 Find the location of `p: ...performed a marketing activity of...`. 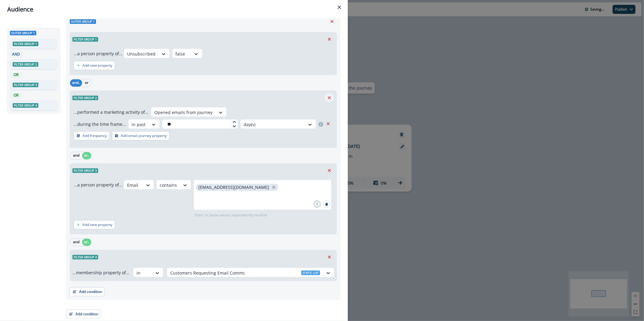

p: ...performed a marketing activity of... is located at coordinates (111, 112).